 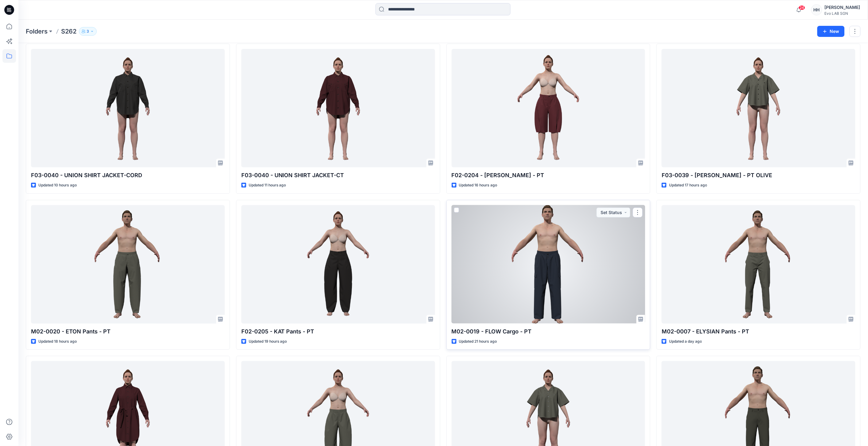 What do you see at coordinates (803, 7) in the screenshot?
I see `span: 24` at bounding box center [803, 7].